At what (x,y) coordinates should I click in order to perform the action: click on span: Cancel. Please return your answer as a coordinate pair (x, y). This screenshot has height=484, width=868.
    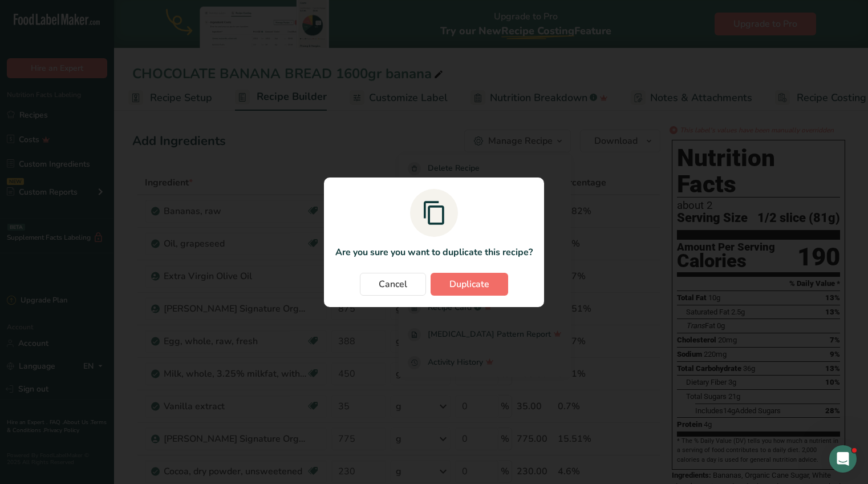
    Looking at the image, I should click on (393, 284).